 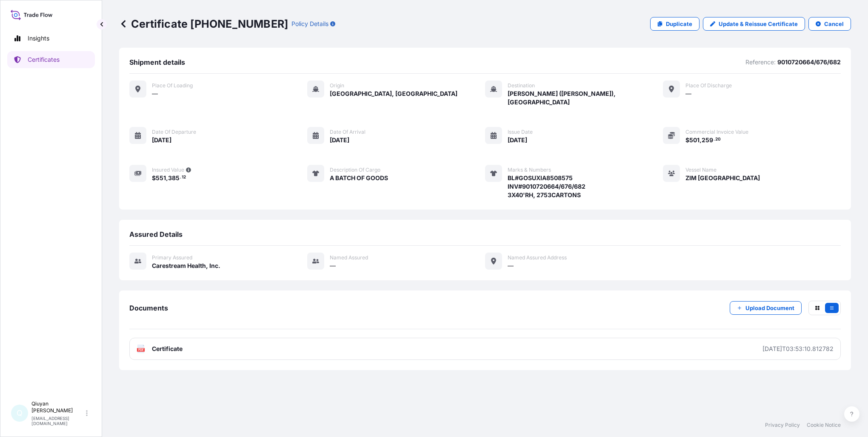 I want to click on span: Description of cargo, so click(x=355, y=170).